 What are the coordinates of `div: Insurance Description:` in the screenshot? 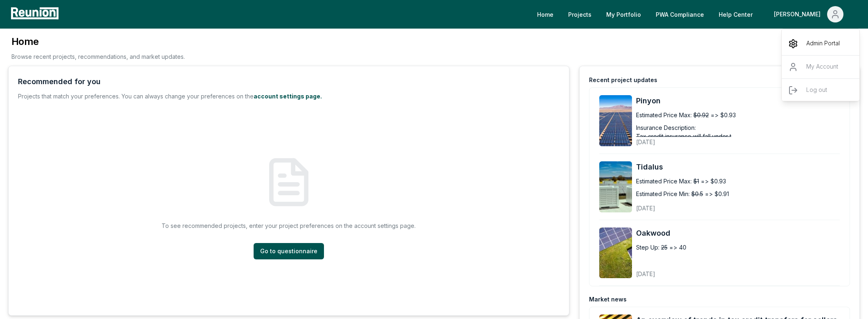 It's located at (666, 128).